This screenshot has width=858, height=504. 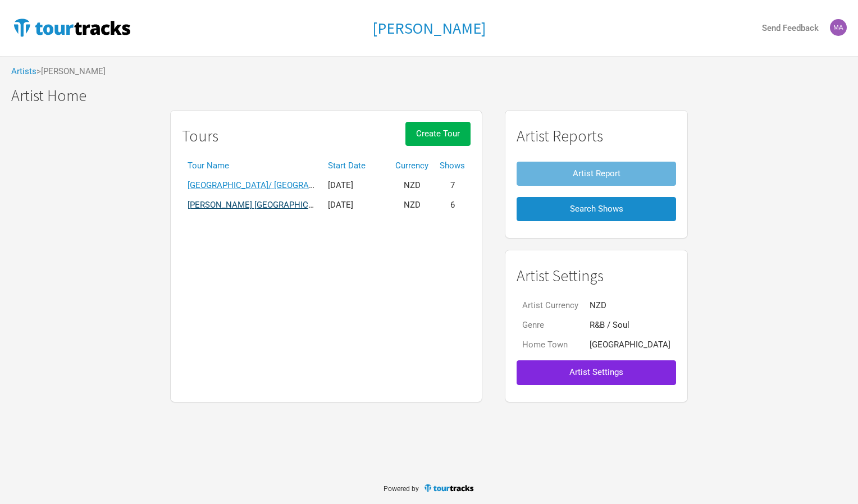 I want to click on td: 7, so click(x=452, y=185).